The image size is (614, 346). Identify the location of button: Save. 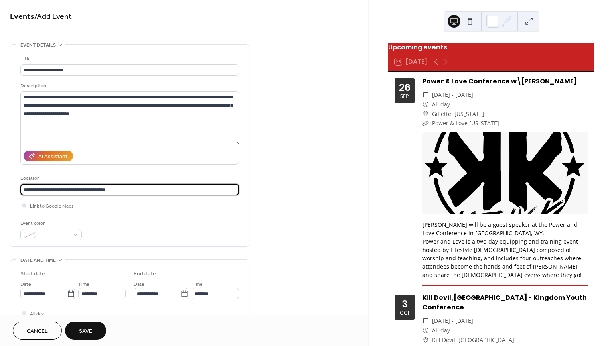
(85, 331).